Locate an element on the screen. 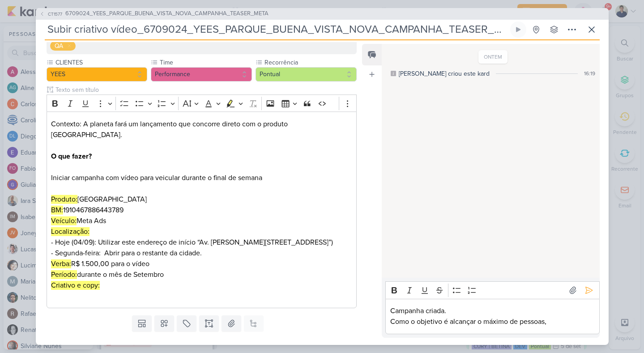 This screenshot has height=353, width=644. label: Recorrência is located at coordinates (310, 62).